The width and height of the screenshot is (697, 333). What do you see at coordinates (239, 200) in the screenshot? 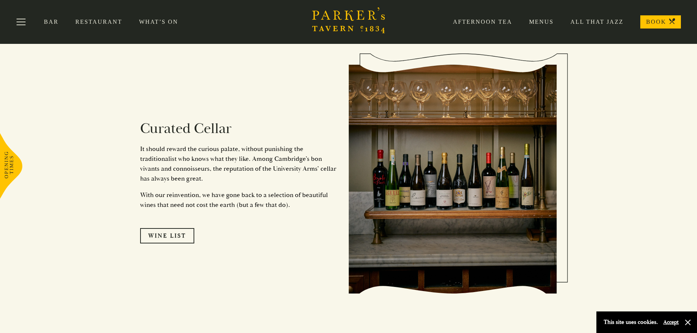
I see `p: With our reinvention, we have gone back to a selection of beautiful wines that need not cost the ...` at bounding box center [239, 200].